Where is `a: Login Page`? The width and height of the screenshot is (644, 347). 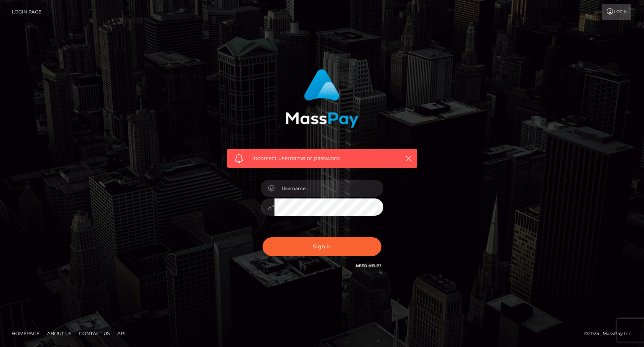
a: Login Page is located at coordinates (27, 12).